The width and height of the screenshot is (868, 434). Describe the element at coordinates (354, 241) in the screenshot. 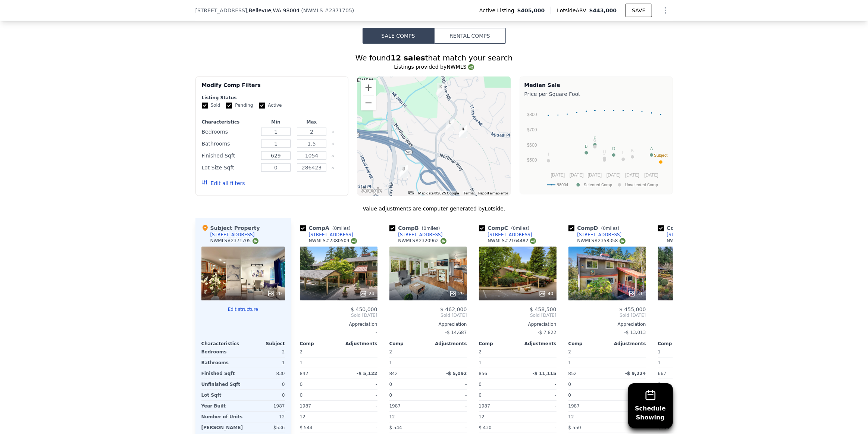

I see `img: NWMLS Logo` at that location.